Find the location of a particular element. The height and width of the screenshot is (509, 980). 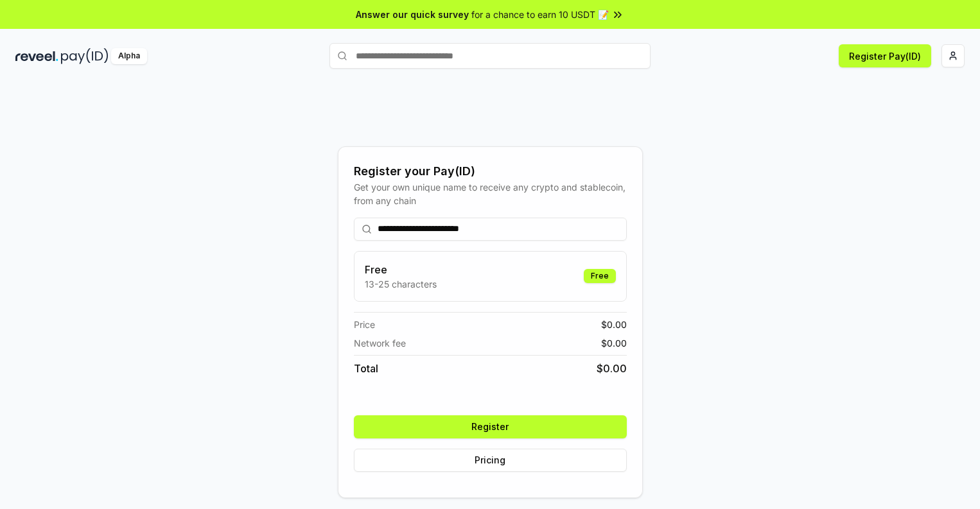

span: for a chance to earn 10 USDT 📝 is located at coordinates (540, 14).